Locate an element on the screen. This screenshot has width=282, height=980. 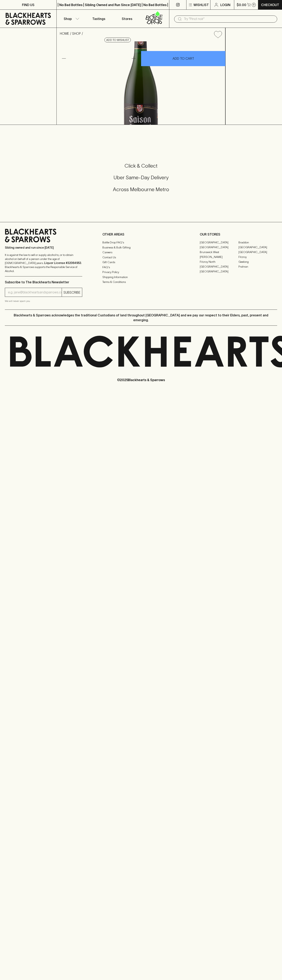
a: HOME is located at coordinates (64, 33).